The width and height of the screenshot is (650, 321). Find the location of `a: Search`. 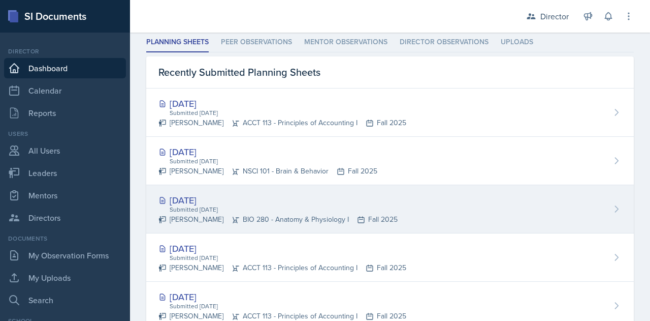

a: Search is located at coordinates (65, 300).